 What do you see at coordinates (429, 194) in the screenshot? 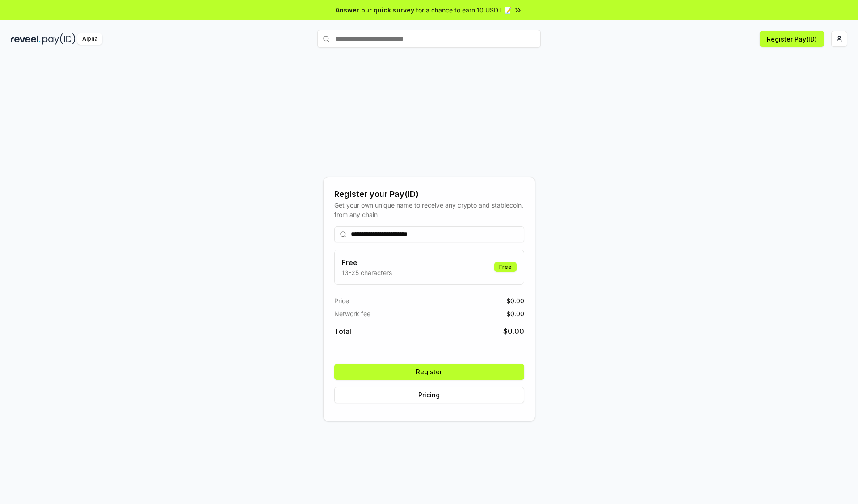
I see `div: Register your Pay(ID)` at bounding box center [429, 194].